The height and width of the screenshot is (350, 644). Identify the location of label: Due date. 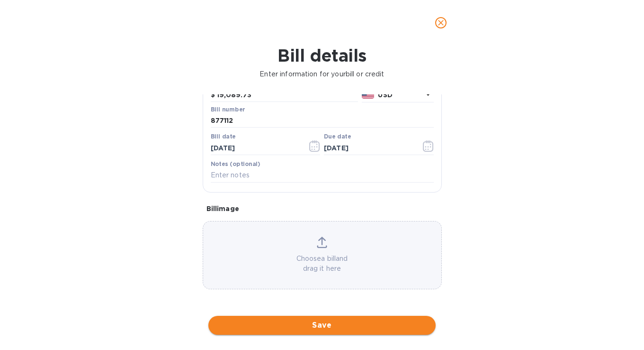
(337, 137).